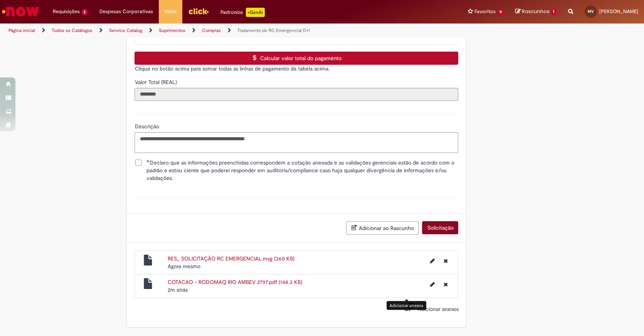  Describe the element at coordinates (536, 11) in the screenshot. I see `a: Rascunhos` at that location.